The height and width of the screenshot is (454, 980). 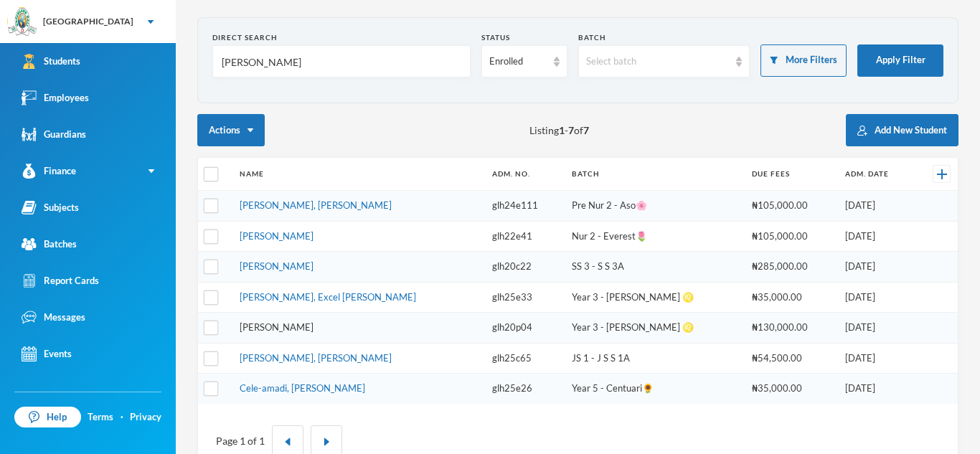 What do you see at coordinates (562, 130) in the screenshot?
I see `b: 1` at bounding box center [562, 130].